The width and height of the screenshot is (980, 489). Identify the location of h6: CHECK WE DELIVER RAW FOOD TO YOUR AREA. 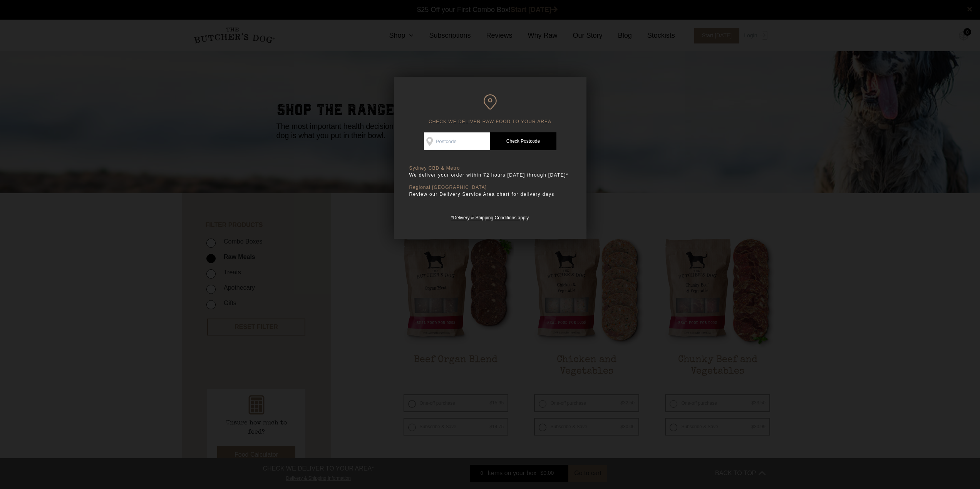
(490, 109).